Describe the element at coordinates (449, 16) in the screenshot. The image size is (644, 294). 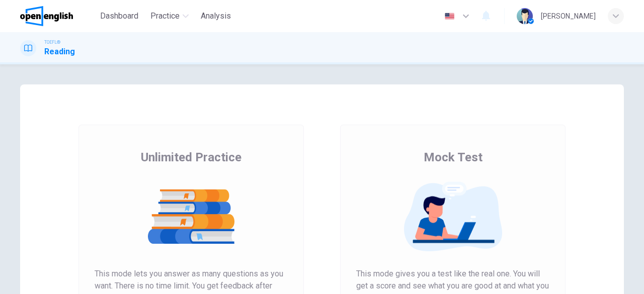
I see `img: en` at that location.